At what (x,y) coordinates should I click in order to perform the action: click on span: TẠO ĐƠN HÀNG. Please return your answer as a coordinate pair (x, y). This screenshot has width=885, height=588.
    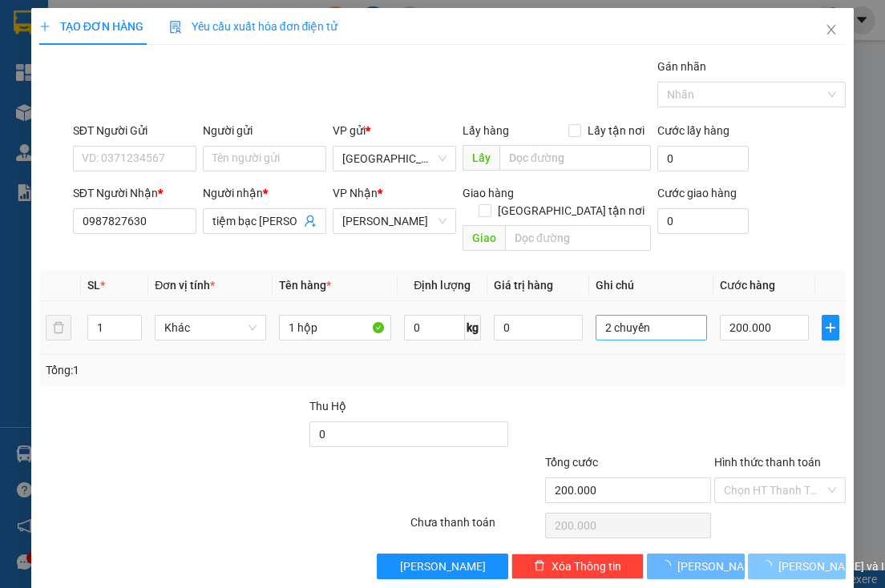
    Looking at the image, I should click on (92, 27).